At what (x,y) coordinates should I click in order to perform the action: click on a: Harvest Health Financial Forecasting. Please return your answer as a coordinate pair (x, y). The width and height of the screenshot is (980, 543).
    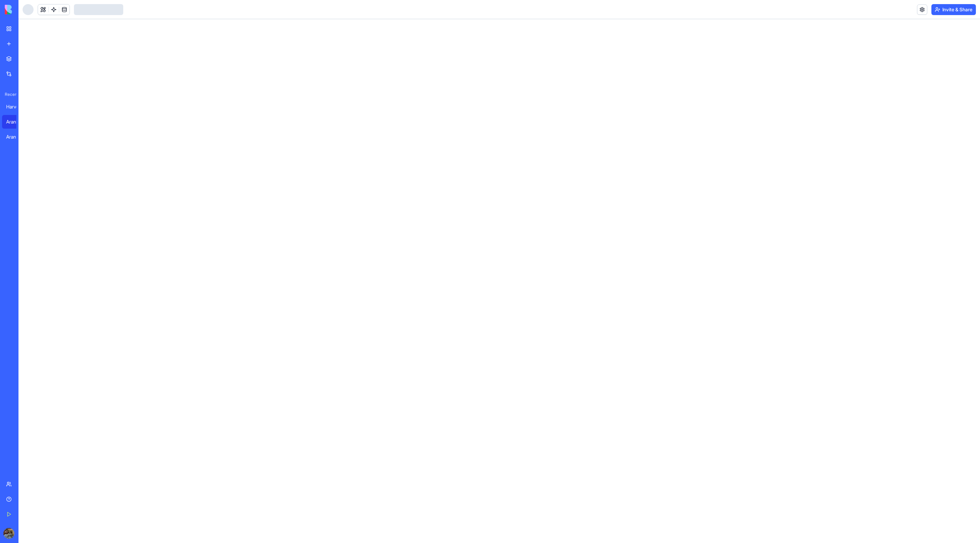
    Looking at the image, I should click on (15, 106).